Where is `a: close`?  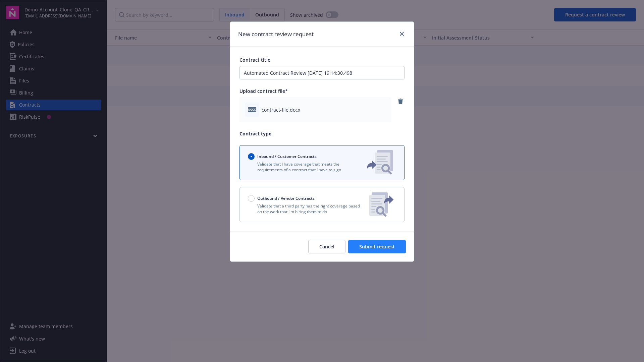
a: close is located at coordinates (402, 34).